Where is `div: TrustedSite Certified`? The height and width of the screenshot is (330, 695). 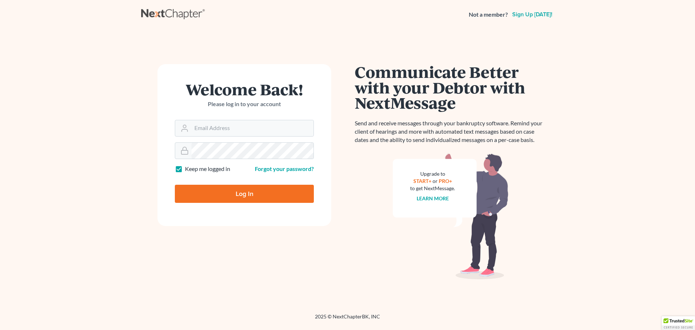 div: TrustedSite Certified is located at coordinates (679, 323).